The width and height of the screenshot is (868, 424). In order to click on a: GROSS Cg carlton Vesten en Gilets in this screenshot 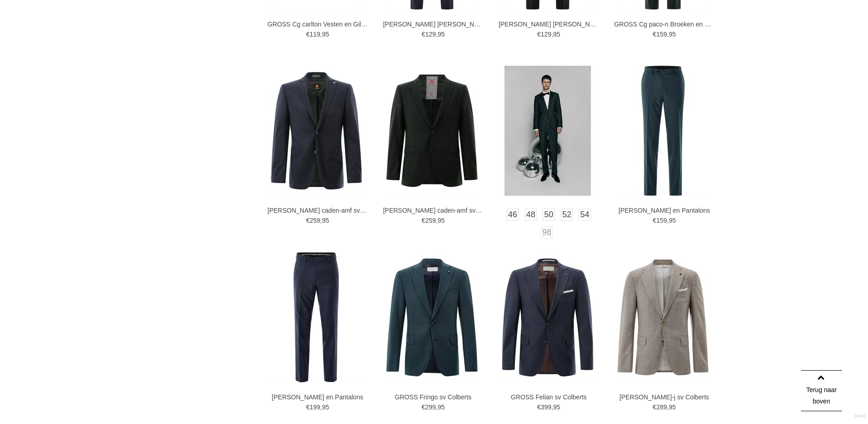, I will do `click(318, 24)`.